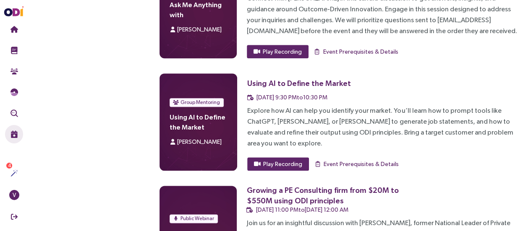  What do you see at coordinates (14, 173) in the screenshot?
I see `button: Actions` at bounding box center [14, 173].